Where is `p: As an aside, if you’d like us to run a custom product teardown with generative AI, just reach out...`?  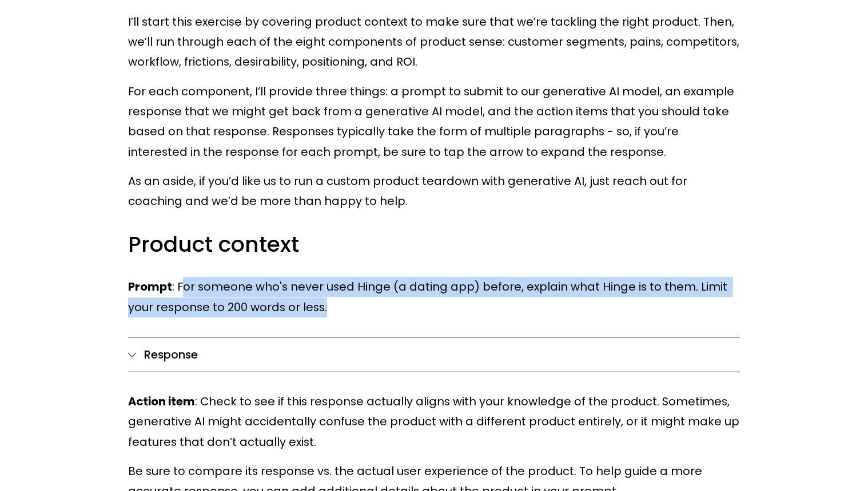 p: As an aside, if you’d like us to run a custom product teardown with generative AI, just reach out... is located at coordinates (434, 191).